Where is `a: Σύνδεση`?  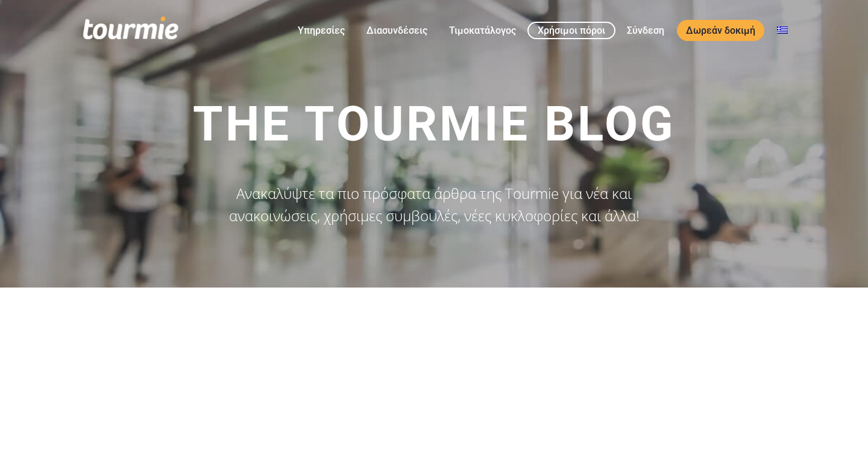 a: Σύνδεση is located at coordinates (645, 30).